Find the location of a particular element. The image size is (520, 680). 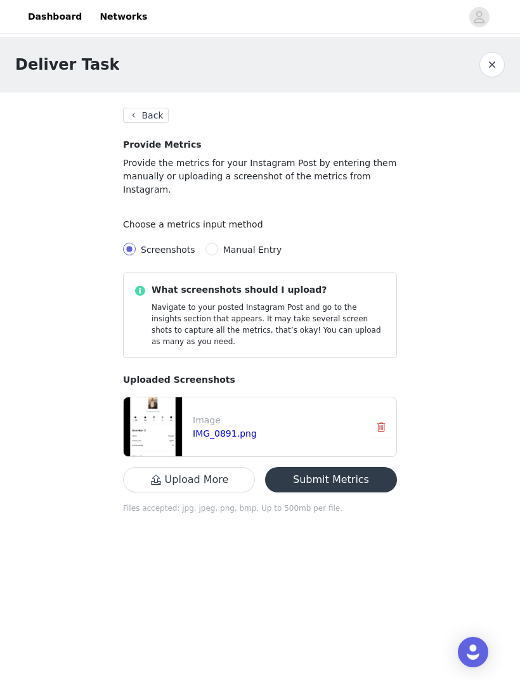

a: Networks is located at coordinates (123, 16).